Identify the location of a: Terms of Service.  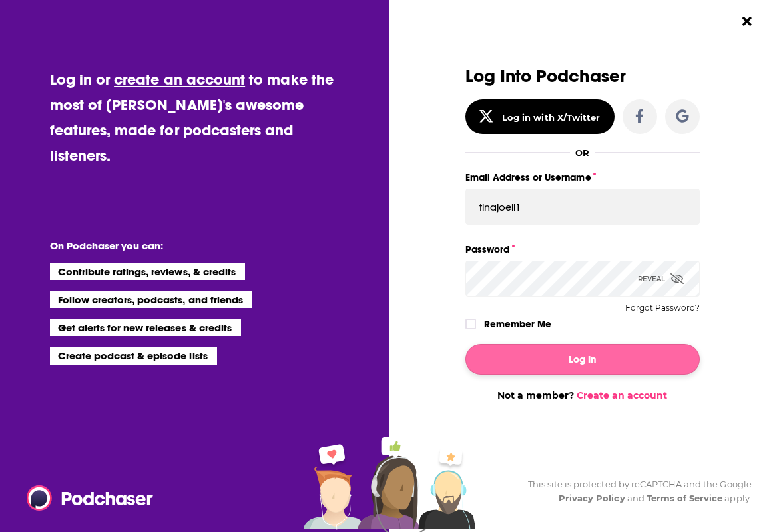
(684, 497).